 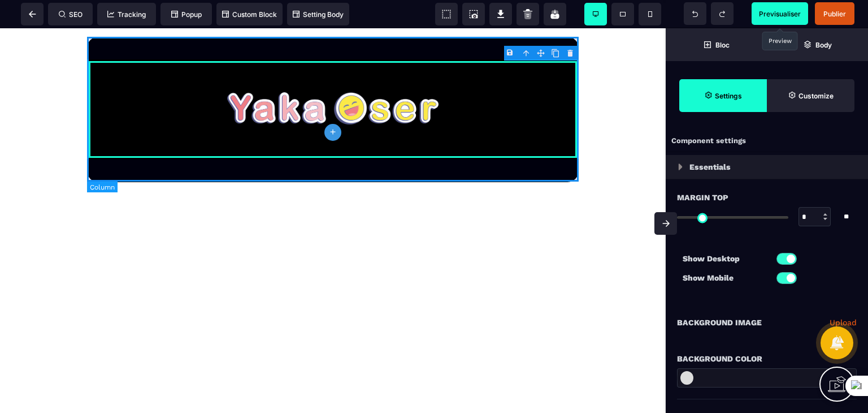 What do you see at coordinates (834, 13) in the screenshot?
I see `span: Publier` at bounding box center [834, 13].